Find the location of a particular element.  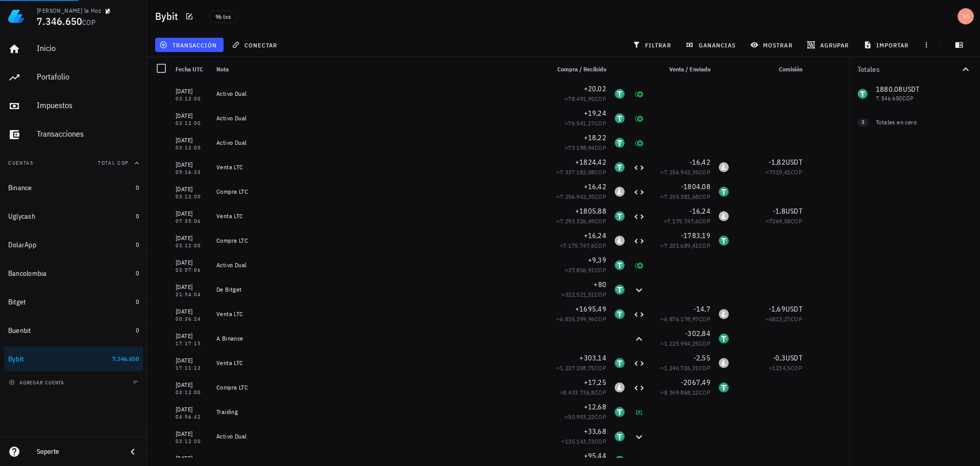

span: -14,7 is located at coordinates (702, 309).